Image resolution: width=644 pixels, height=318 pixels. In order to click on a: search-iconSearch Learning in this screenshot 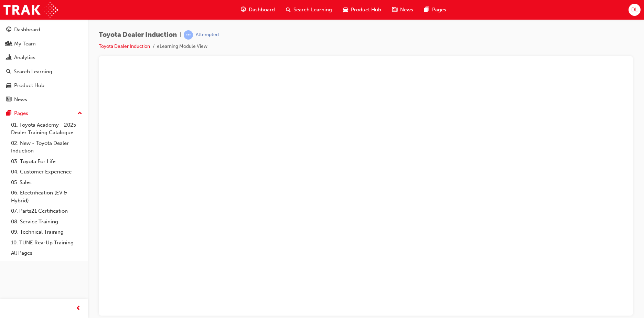, I will do `click(309, 10)`.